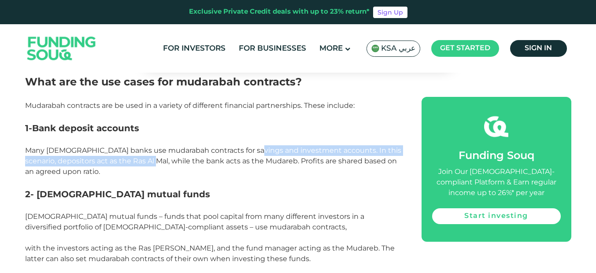 The width and height of the screenshot is (596, 273). I want to click on a: For Investors, so click(194, 48).